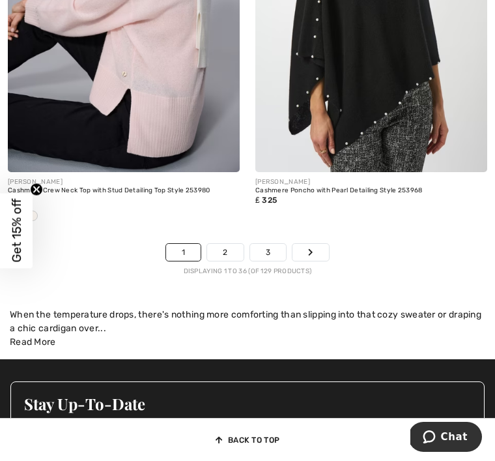 The height and width of the screenshot is (461, 495). I want to click on h3: Stay Up-To-Date, so click(248, 403).